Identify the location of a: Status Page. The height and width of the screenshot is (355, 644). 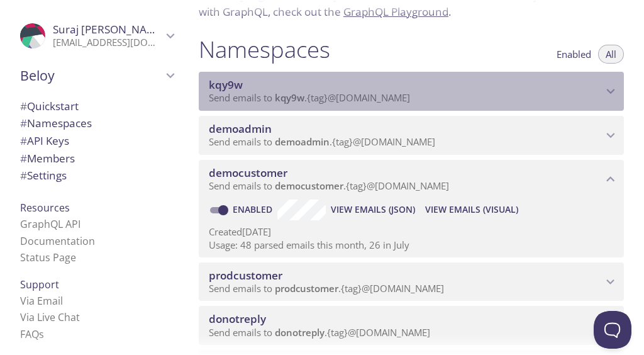
(48, 258).